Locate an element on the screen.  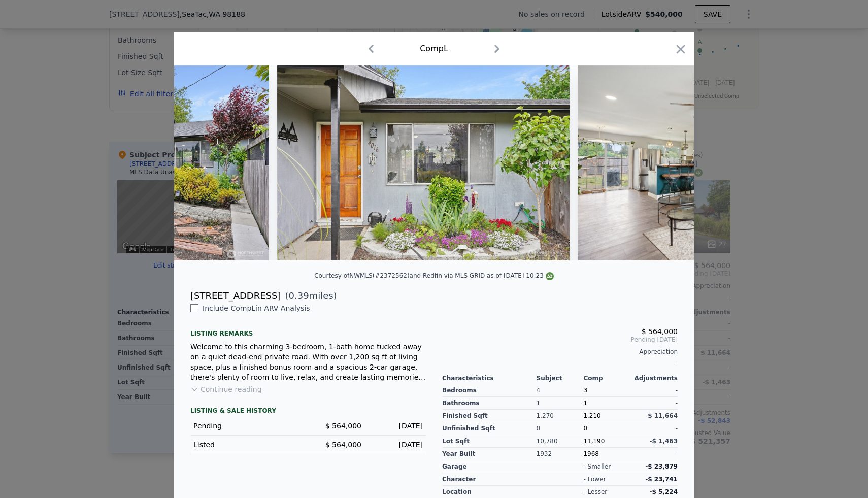
div: 4 is located at coordinates (560, 391).